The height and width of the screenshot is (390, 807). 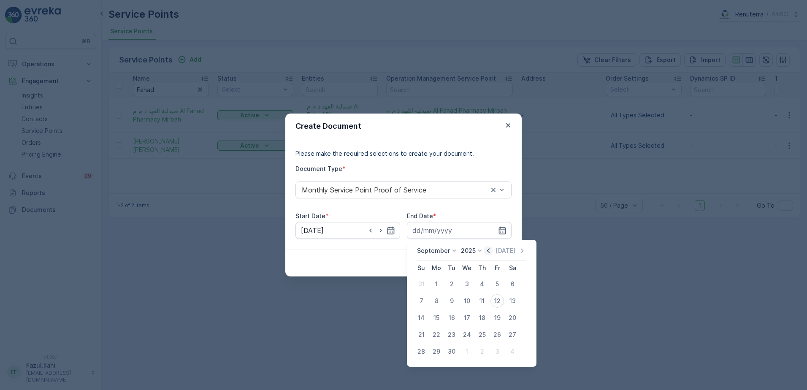 I want to click on th: Sunday, so click(x=421, y=268).